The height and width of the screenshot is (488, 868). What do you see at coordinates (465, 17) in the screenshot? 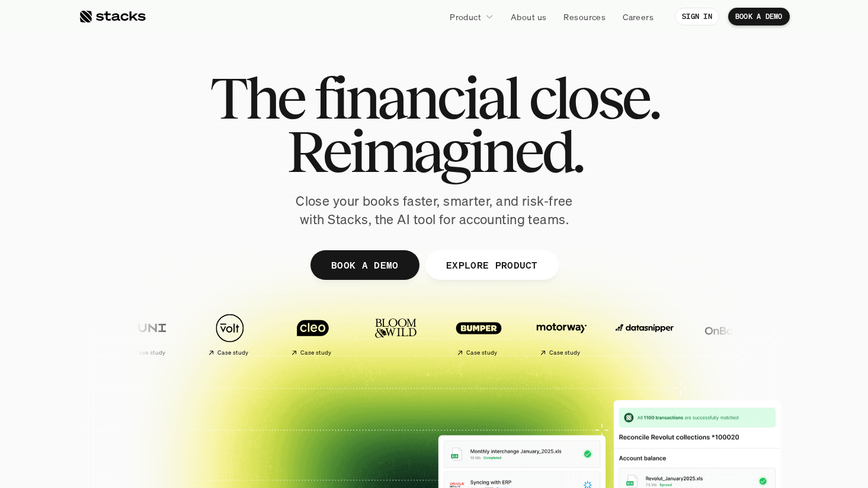
I see `p: Product` at bounding box center [465, 17].